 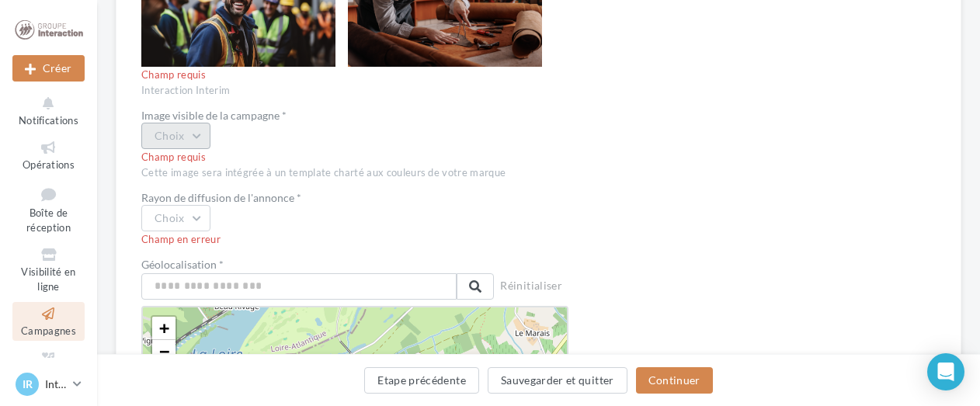 I want to click on a: Zoom out, so click(x=164, y=352).